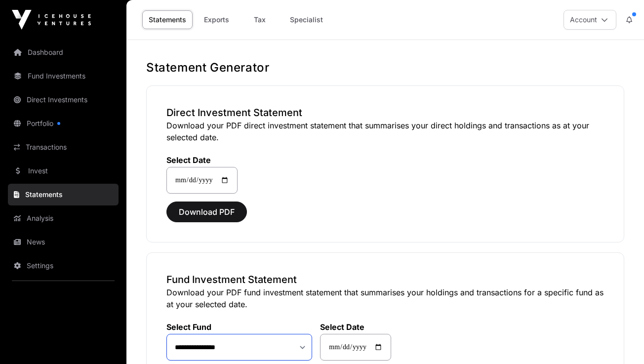  What do you see at coordinates (63, 124) in the screenshot?
I see `a: Portfolio` at bounding box center [63, 124].